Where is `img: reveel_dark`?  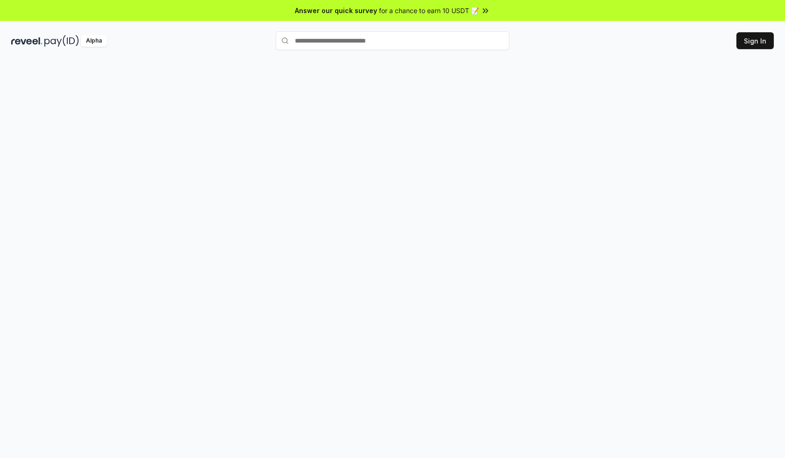
img: reveel_dark is located at coordinates (27, 41).